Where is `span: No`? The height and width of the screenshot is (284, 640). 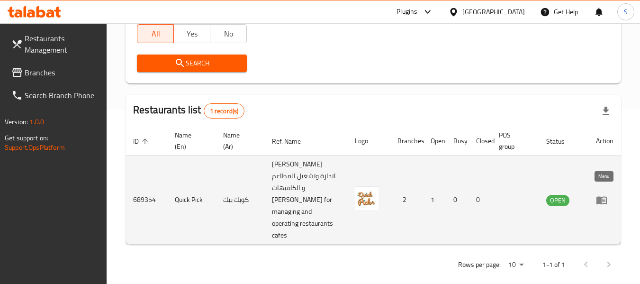 span: No is located at coordinates (228, 34).